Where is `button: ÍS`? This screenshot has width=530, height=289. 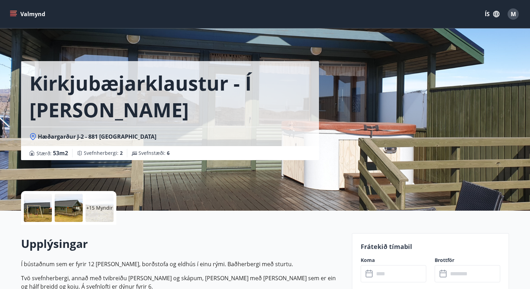 button: ÍS is located at coordinates (492, 14).